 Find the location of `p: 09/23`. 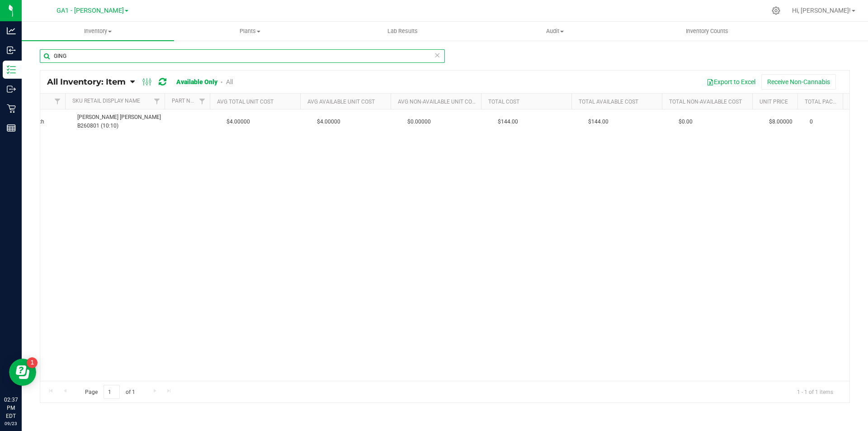

p: 09/23 is located at coordinates (11, 424).